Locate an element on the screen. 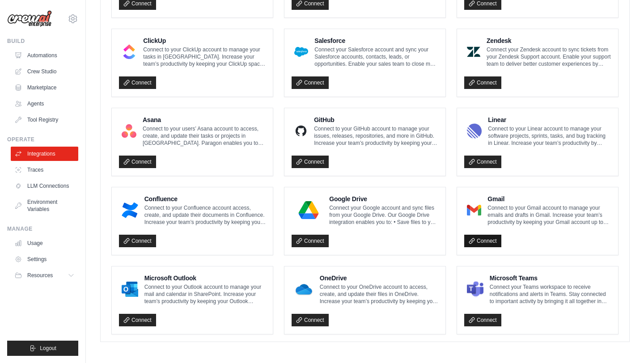 This screenshot has height=363, width=644. h4: Salesforce is located at coordinates (376, 40).